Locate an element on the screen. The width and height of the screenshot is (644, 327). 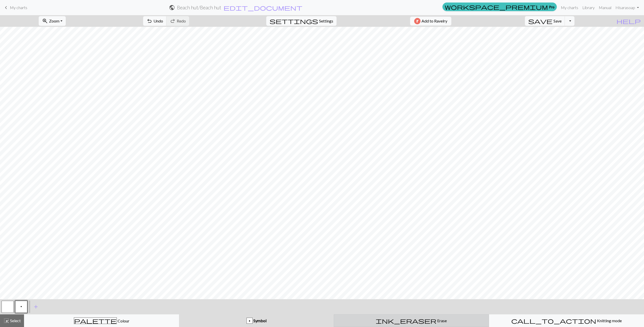
button: Save is located at coordinates (545, 21).